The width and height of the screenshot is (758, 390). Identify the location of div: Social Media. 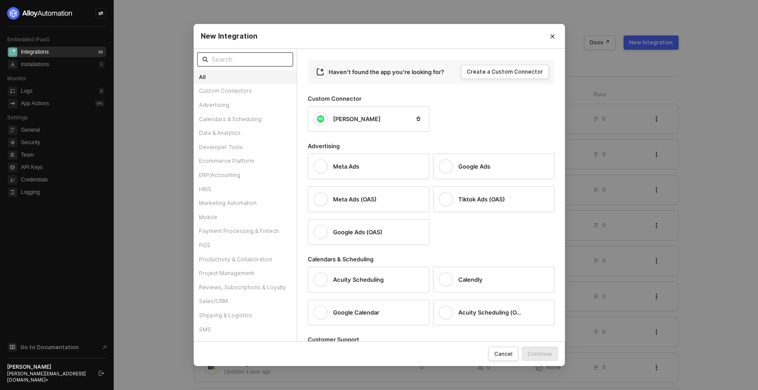
(245, 344).